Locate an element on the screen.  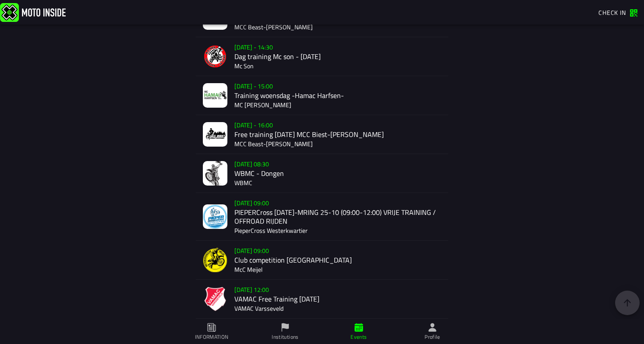
ion-label: INFORMATION is located at coordinates (212, 337).